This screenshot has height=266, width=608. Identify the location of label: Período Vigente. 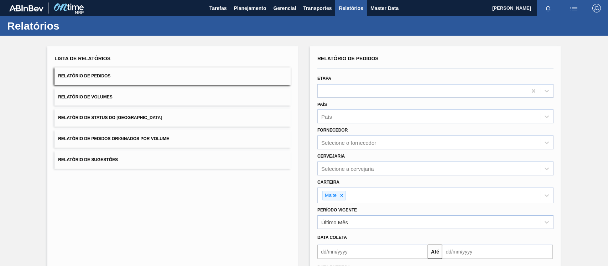
(337, 210).